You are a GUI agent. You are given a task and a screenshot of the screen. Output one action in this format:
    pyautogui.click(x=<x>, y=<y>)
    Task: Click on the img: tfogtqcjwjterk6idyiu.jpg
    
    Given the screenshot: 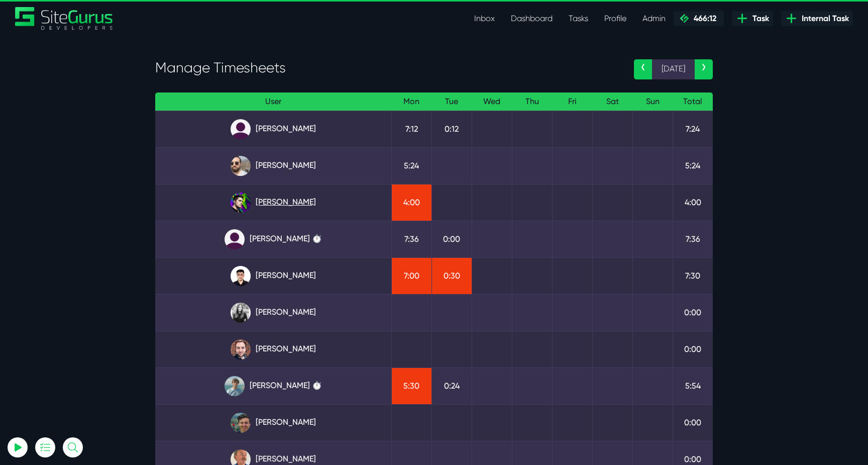 What is the action you would take?
    pyautogui.click(x=241, y=349)
    